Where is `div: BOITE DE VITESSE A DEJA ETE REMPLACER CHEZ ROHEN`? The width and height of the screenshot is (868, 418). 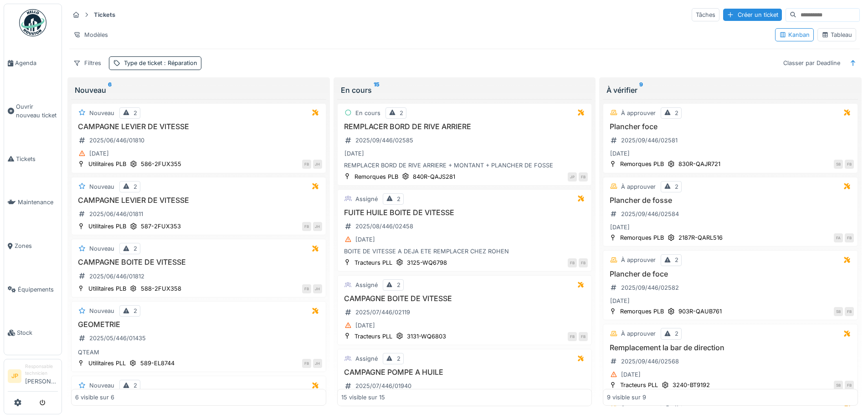
div: BOITE DE VITESSE A DEJA ETE REMPLACER CHEZ ROHEN is located at coordinates (465, 251).